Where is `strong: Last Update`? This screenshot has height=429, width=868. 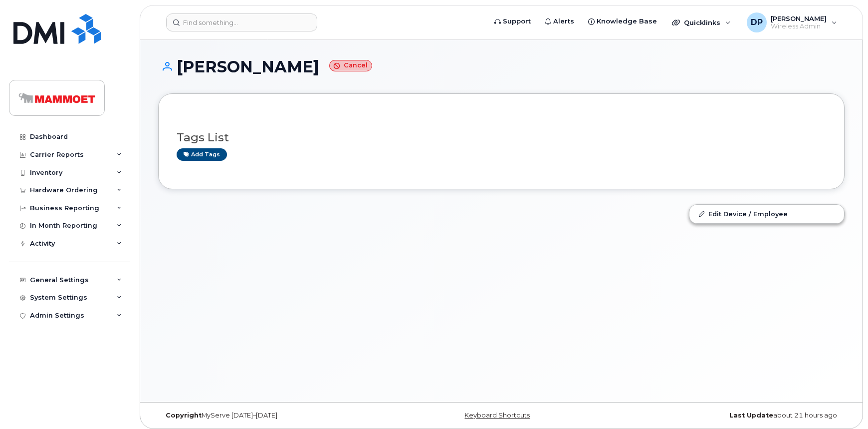 strong: Last Update is located at coordinates (752, 415).